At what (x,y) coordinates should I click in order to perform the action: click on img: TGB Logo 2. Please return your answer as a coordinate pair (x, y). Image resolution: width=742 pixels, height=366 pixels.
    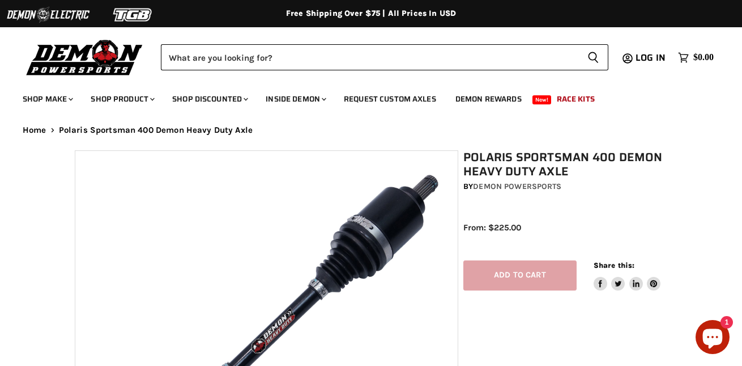
    Looking at the image, I should click on (133, 15).